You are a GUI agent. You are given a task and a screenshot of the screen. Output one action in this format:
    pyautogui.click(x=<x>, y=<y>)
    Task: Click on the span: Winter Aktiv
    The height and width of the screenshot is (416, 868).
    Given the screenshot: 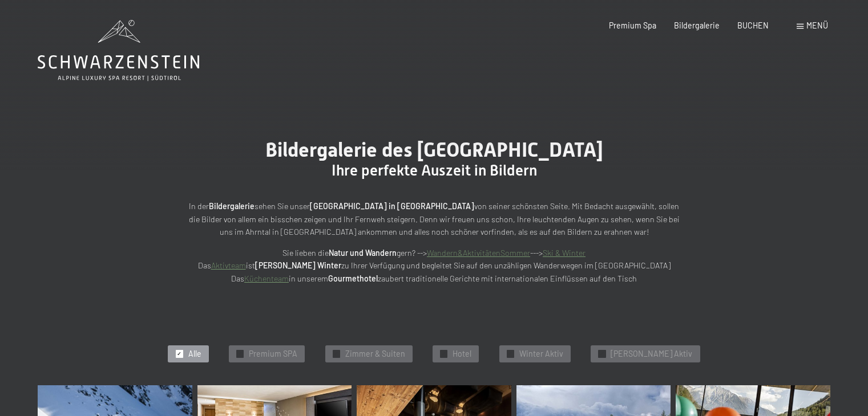 What is the action you would take?
    pyautogui.click(x=541, y=354)
    